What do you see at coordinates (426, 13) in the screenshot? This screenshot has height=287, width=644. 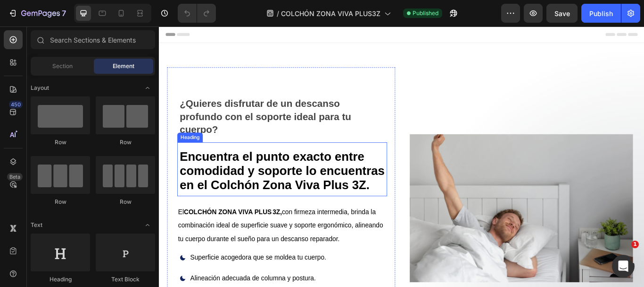 I see `span: Published` at bounding box center [426, 13].